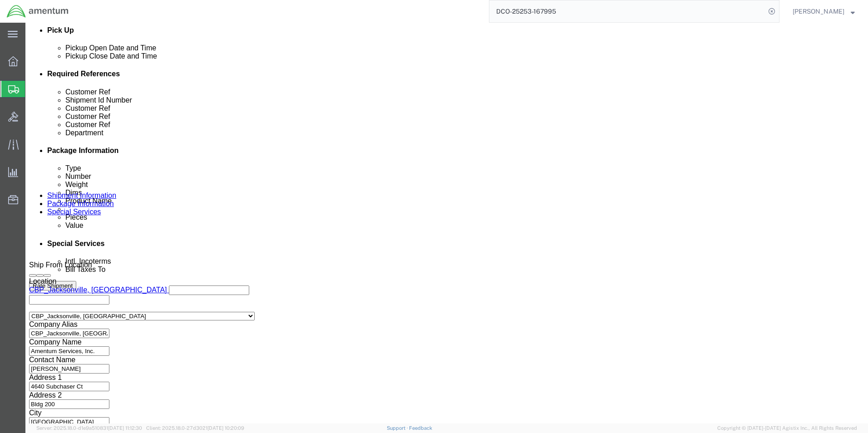 The width and height of the screenshot is (868, 433). Describe the element at coordinates (37, 12) in the screenshot. I see `img: logo` at that location.